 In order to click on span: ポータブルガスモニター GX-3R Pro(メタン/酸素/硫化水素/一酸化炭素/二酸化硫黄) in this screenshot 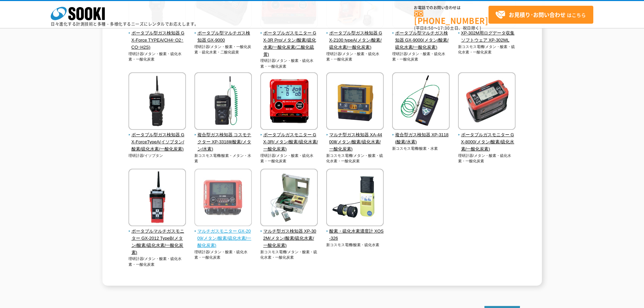, I will do `click(289, 44)`.